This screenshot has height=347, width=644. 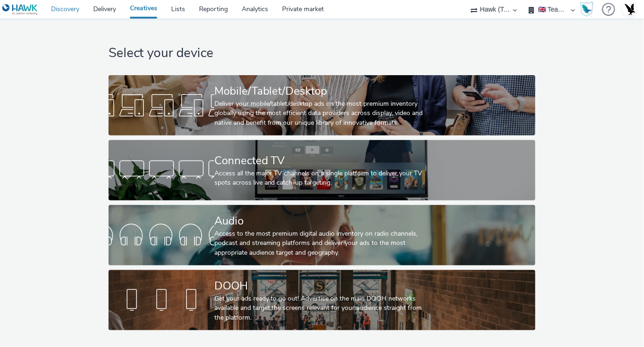 What do you see at coordinates (322, 235) in the screenshot?
I see `a: AudioAccess to the most premium digital audio inventory on radio channels, podcast and streaming ...` at bounding box center [322, 235].